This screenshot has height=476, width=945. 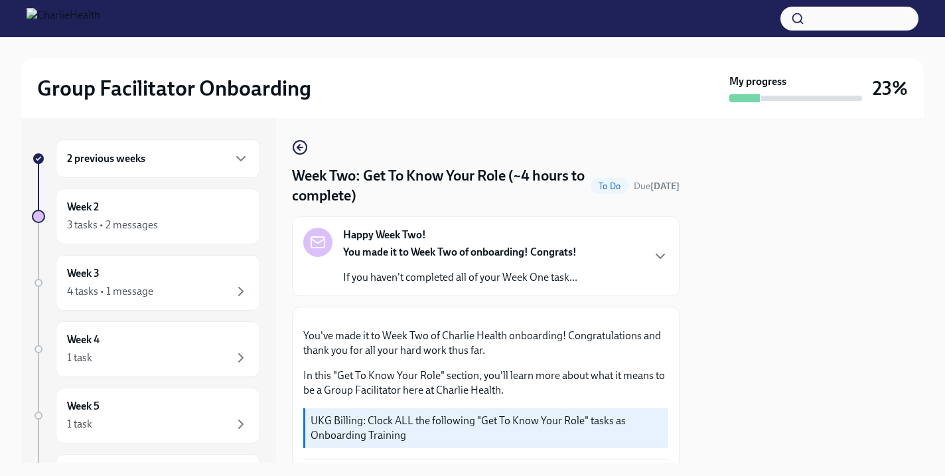 What do you see at coordinates (486, 343) in the screenshot?
I see `p: You've made it to Week Two of Charlie Health onboarding! Congratulations and thank you for all yo...` at bounding box center [486, 343].